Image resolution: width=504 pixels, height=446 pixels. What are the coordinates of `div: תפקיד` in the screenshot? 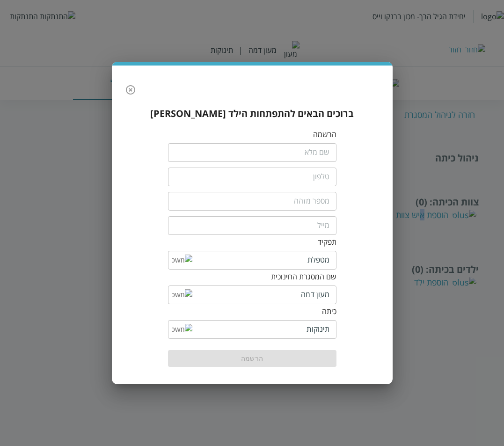 It's located at (252, 242).